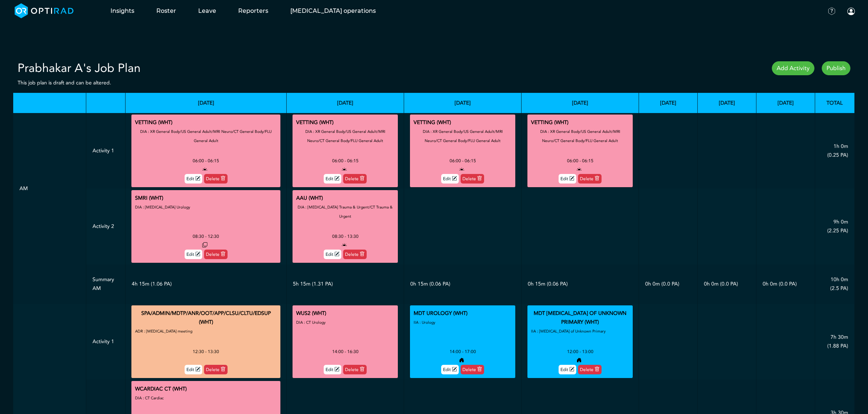 This screenshot has height=414, width=868. I want to click on div: SPA/ADMIN/MDTP/ANR/OOT/APP/CLSU/CLTU/EDSUP (WHT), so click(206, 318).